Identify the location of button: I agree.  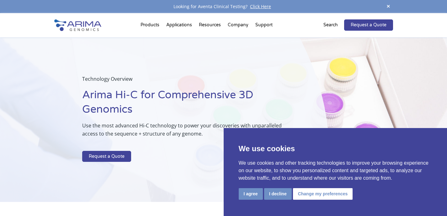
(251, 194).